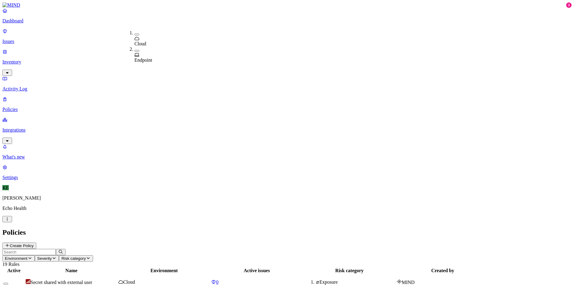  I want to click on div: Created by, so click(442, 270).